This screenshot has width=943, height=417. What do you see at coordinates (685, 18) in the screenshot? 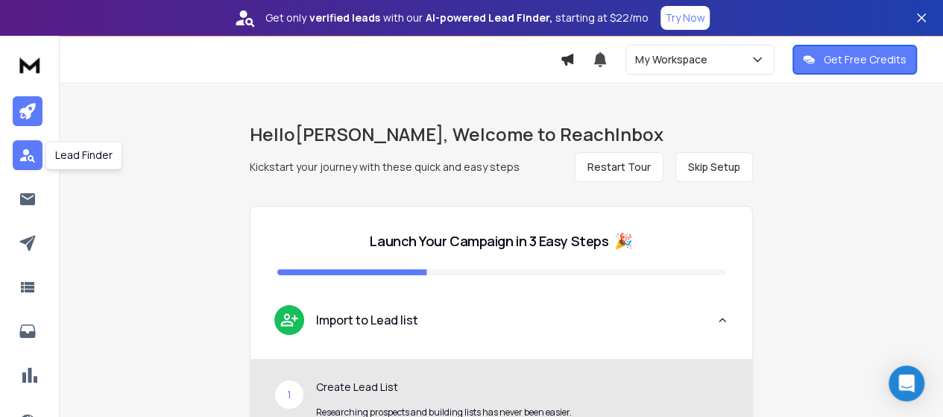
I see `p: Try Now` at bounding box center [685, 18].